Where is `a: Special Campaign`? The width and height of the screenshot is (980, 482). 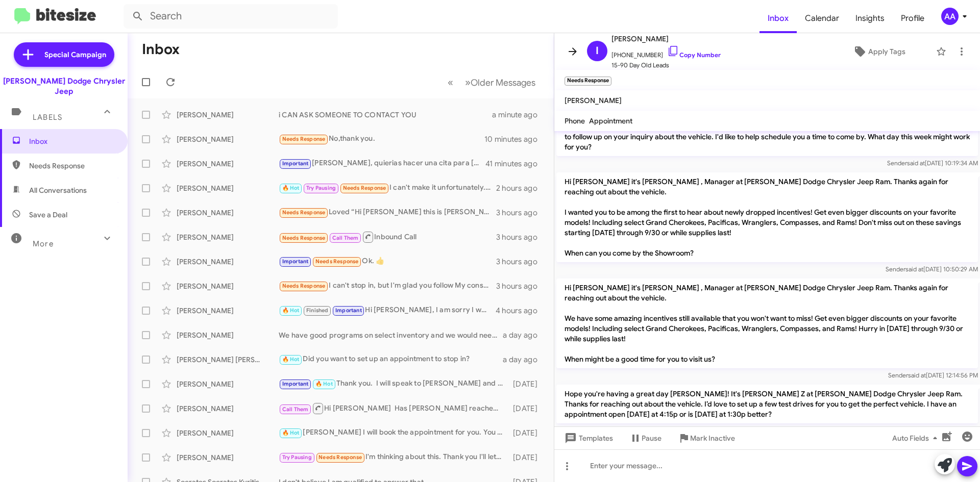 a: Special Campaign is located at coordinates (64, 54).